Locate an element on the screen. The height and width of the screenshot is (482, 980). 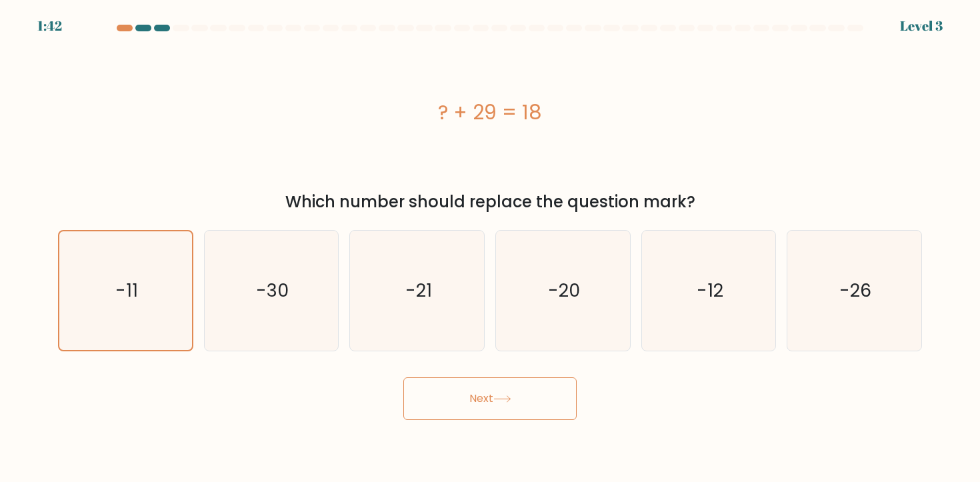
div: Which number should replace the question mark? is located at coordinates (490, 202).